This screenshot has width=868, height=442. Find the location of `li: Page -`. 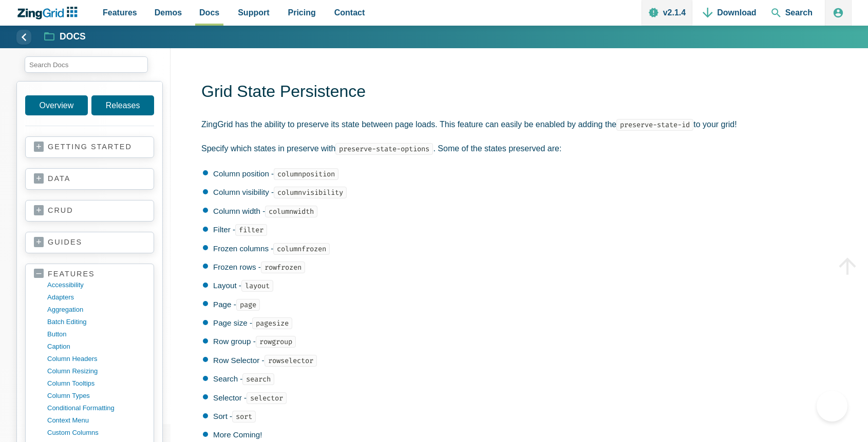

li: Page - is located at coordinates (527, 304).